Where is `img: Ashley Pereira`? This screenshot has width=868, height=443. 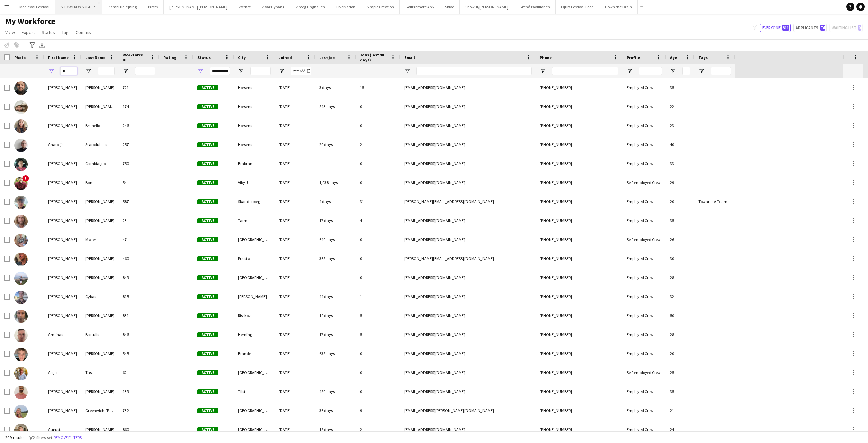 img: Ashley Pereira is located at coordinates (21, 392).